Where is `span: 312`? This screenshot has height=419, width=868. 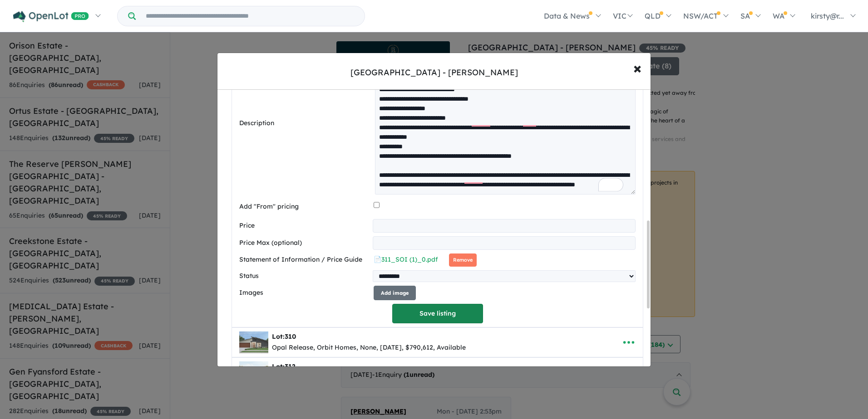 span: 312 is located at coordinates (290, 366).